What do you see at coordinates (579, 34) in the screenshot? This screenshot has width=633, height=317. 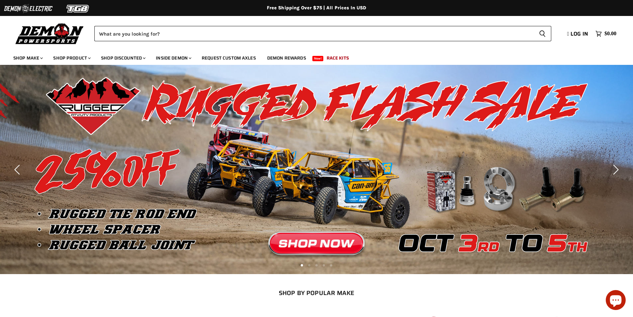 I see `span: Log in` at bounding box center [579, 34].